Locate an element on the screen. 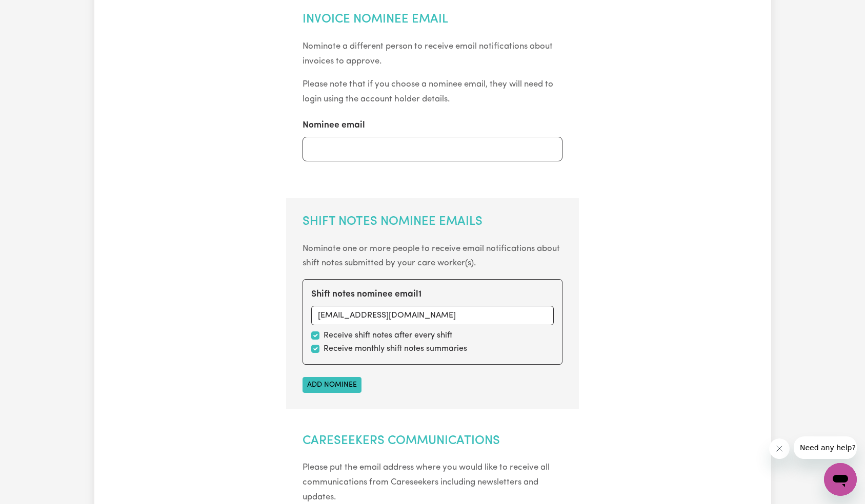 The image size is (865, 504). button: Add nominee is located at coordinates (332, 385).